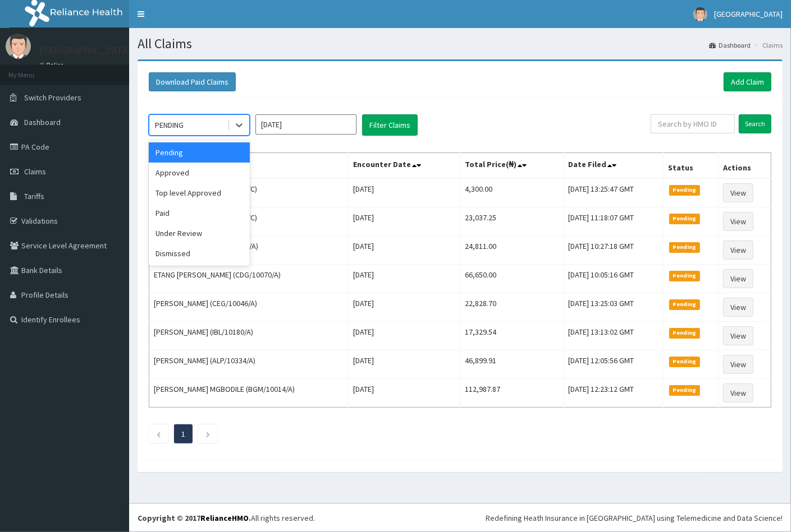 The image size is (791, 532). Describe the element at coordinates (512, 336) in the screenshot. I see `td: 17,329.54` at that location.